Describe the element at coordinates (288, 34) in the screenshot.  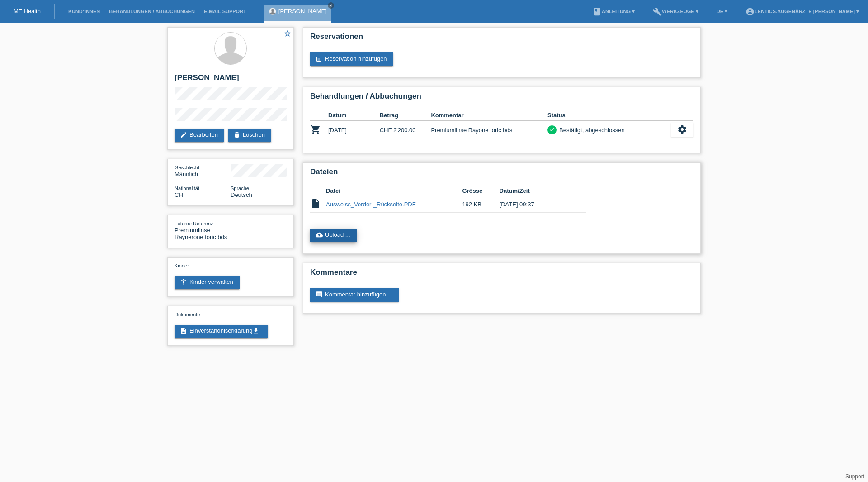
I see `a: star_border` at that location.